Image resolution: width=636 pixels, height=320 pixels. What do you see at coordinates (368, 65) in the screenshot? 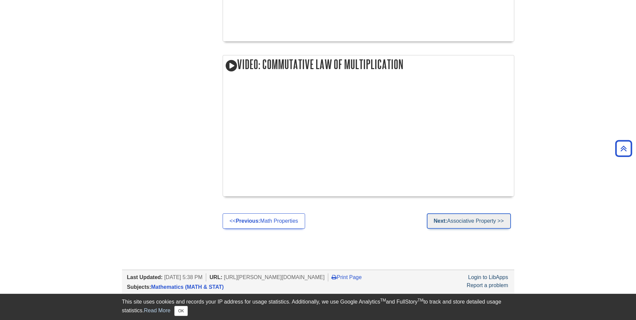
I see `h2: Video: Commutative Law of Multiplication` at bounding box center [368, 65].